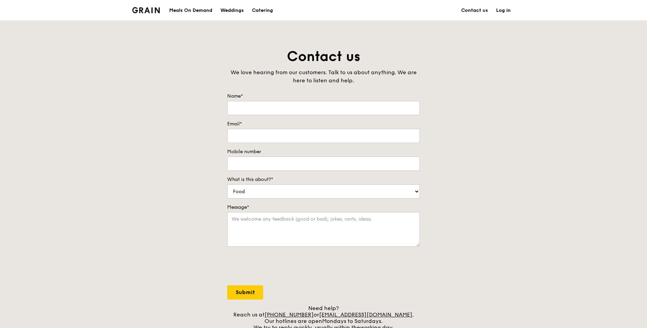 This screenshot has width=647, height=328. I want to click on label: What is this about?*, so click(324, 180).